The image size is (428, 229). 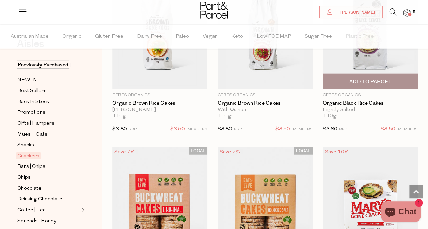 I want to click on span: Add To Parcel, so click(x=370, y=82).